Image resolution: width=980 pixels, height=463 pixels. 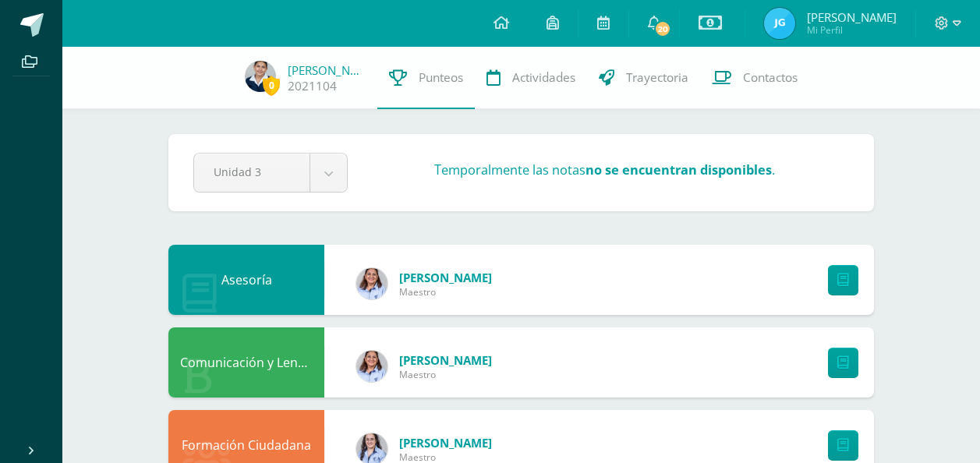 I want to click on a: Actividades, so click(x=531, y=78).